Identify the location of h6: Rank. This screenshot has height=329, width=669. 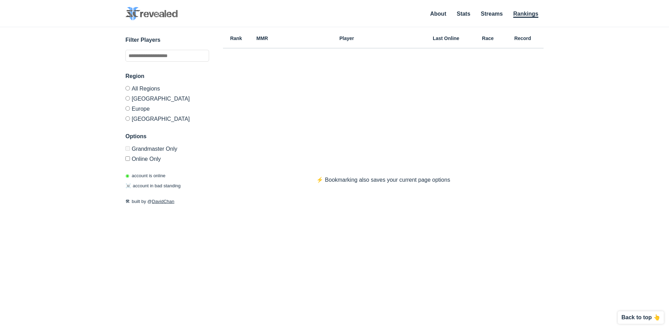
(236, 38).